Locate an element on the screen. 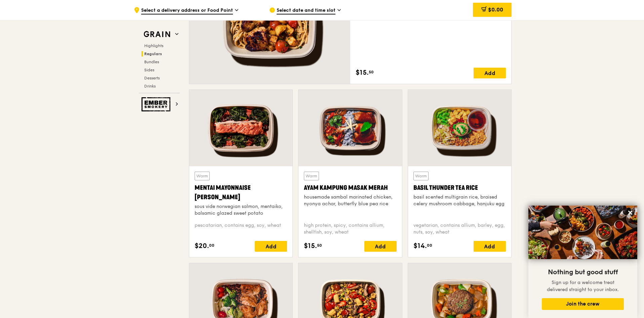 The image size is (644, 318). span: Highlights is located at coordinates (154, 46).